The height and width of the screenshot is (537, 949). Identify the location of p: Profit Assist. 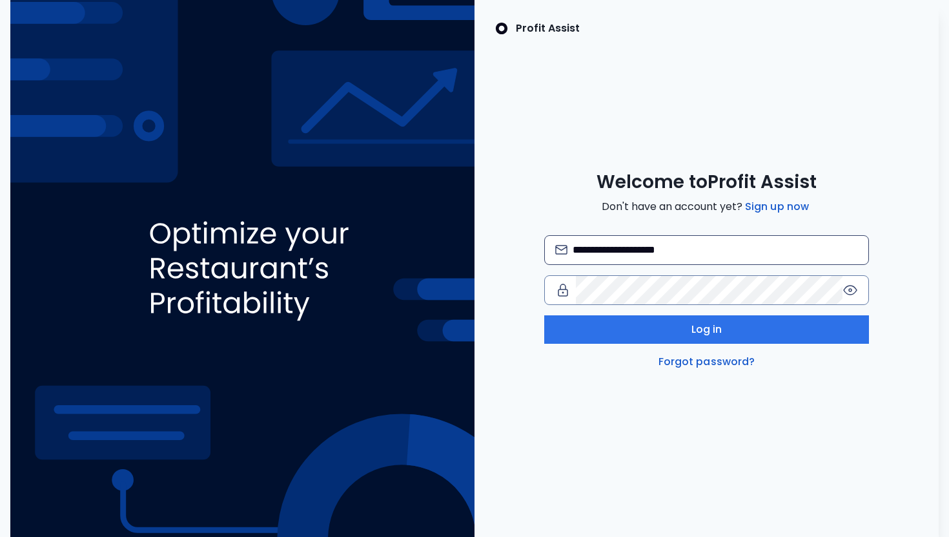
(548, 28).